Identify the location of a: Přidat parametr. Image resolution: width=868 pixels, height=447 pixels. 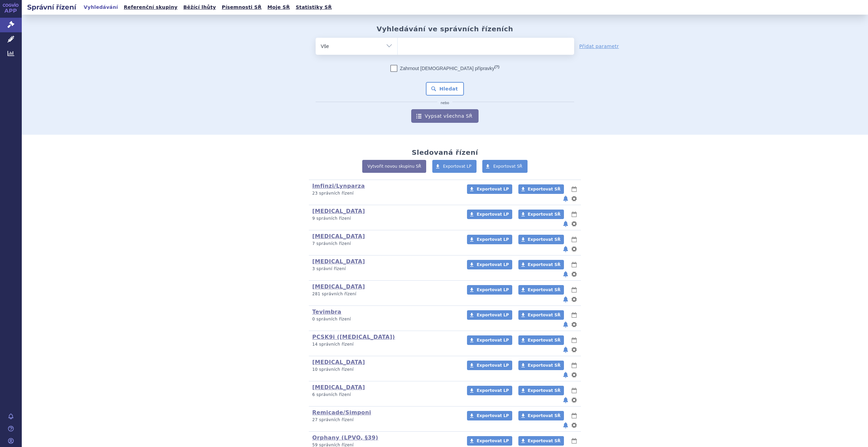
(599, 46).